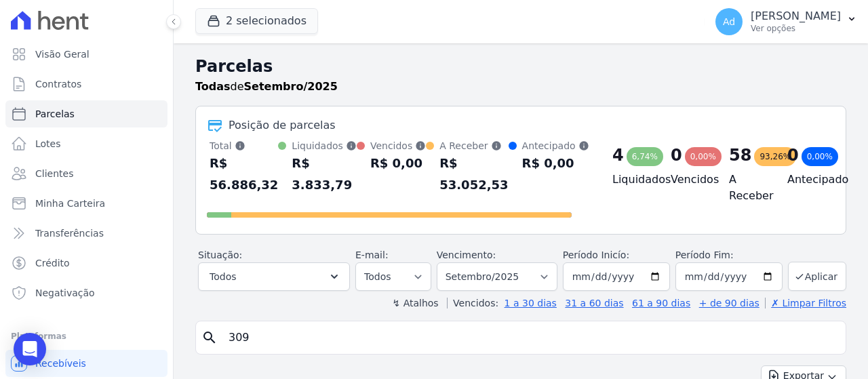 This screenshot has width=868, height=379. Describe the element at coordinates (48, 143) in the screenshot. I see `span: Lotes` at that location.